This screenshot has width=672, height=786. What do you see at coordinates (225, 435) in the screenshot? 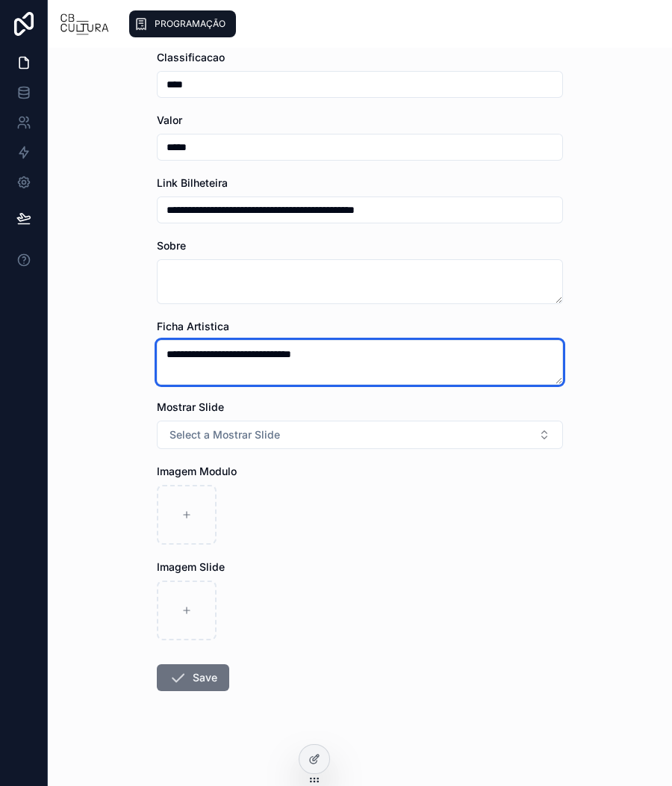
I see `span: Select a Mostrar Slide` at bounding box center [225, 435].